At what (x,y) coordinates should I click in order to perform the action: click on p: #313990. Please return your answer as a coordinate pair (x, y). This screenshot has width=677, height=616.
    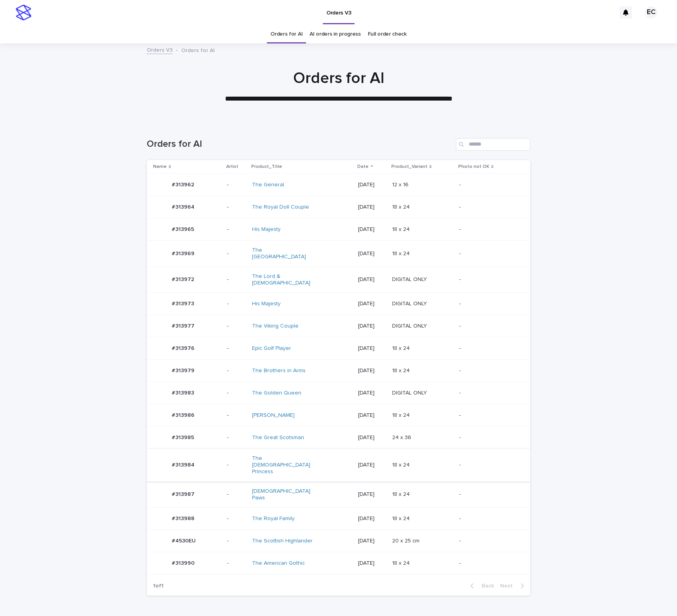
    Looking at the image, I should click on (184, 562).